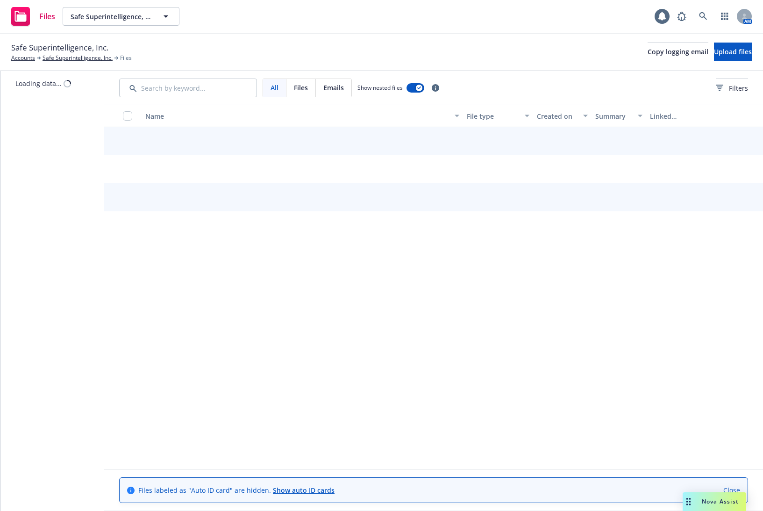 This screenshot has width=763, height=511. I want to click on button: Linked associations, so click(681, 116).